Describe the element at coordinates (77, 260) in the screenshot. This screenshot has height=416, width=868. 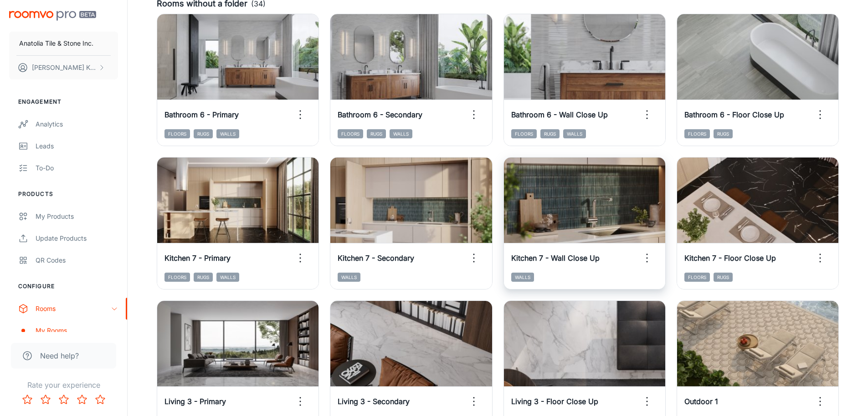
I see `div: QR Codes` at that location.